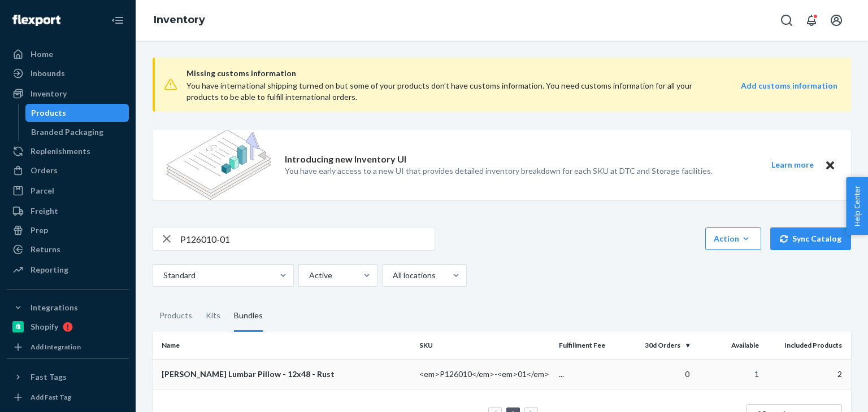 This screenshot has width=868, height=412. Describe the element at coordinates (45, 249) in the screenshot. I see `div: Returns` at that location.